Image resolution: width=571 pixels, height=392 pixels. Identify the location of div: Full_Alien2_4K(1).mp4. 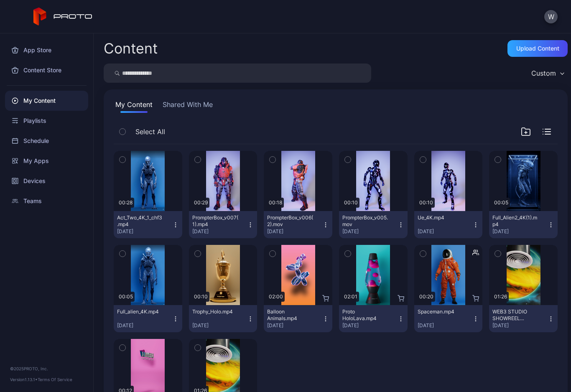
(516, 221).